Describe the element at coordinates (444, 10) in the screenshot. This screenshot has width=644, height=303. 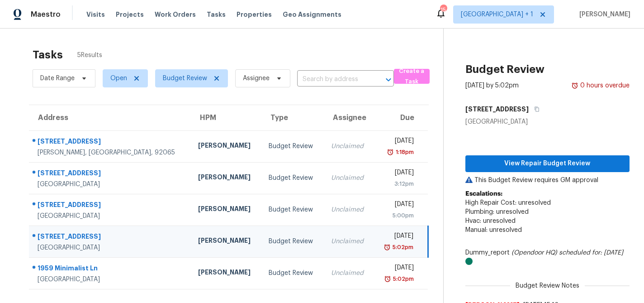
I see `div: 15` at that location.